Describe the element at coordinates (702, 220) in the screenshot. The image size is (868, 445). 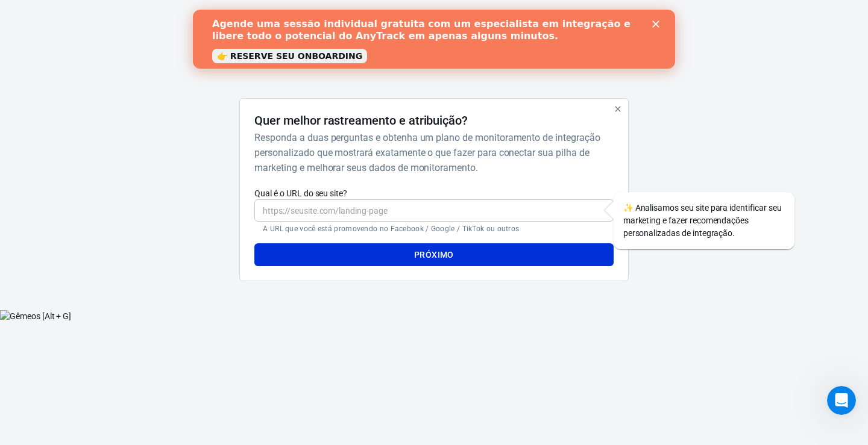
I see `font: Analisamos seu site para identificar seu marketing e fazer recomendações personalizadas de integr...` at that location.